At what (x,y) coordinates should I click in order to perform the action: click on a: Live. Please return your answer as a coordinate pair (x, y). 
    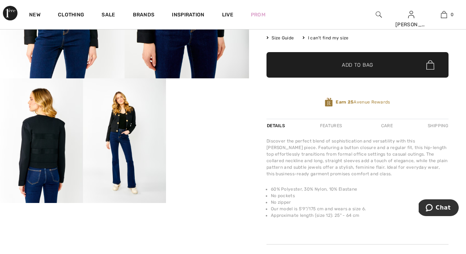
    Looking at the image, I should click on (227, 15).